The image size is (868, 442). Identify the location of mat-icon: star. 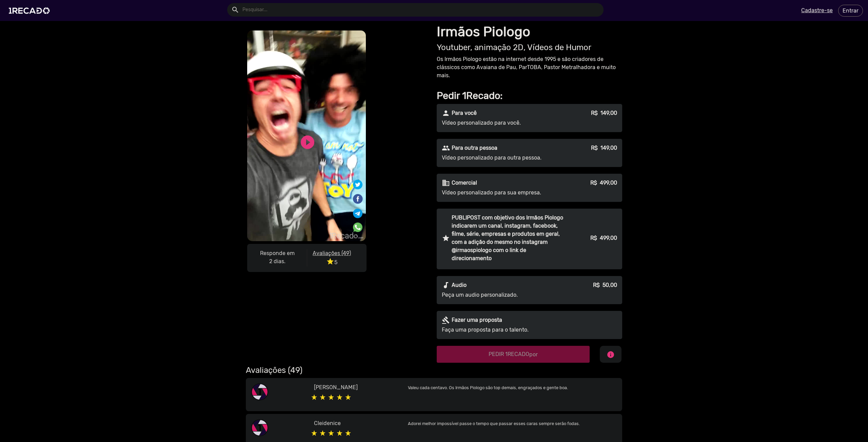
(446, 238).